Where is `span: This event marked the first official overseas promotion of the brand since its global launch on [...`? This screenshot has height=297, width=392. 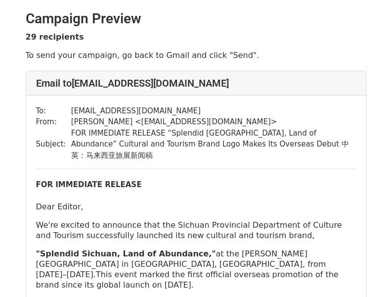 span: This event marked the first official overseas promotion of the brand since its global launch on [... is located at coordinates (187, 279).